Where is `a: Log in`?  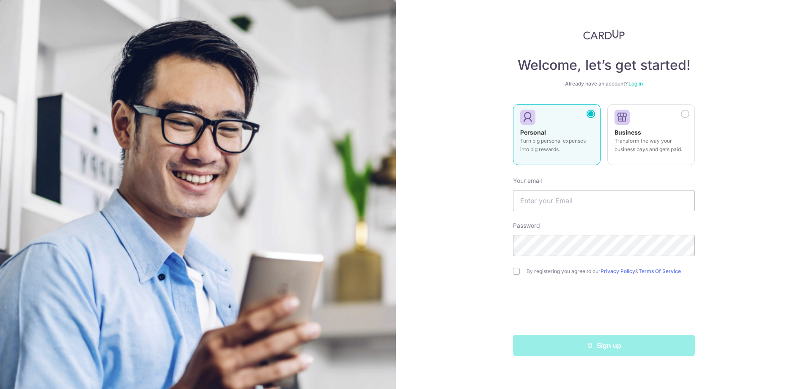 a: Log in is located at coordinates (636, 83).